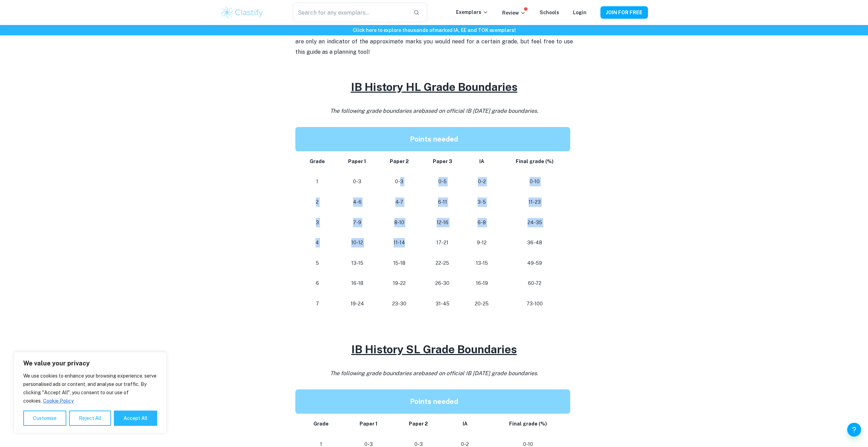 Image resolution: width=868 pixels, height=447 pixels. What do you see at coordinates (534, 222) in the screenshot?
I see `p: 24-35` at bounding box center [534, 222].